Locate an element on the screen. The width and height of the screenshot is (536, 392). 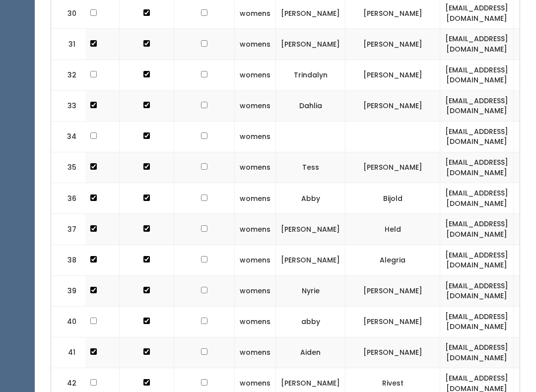
td: Aiden is located at coordinates (311, 353).